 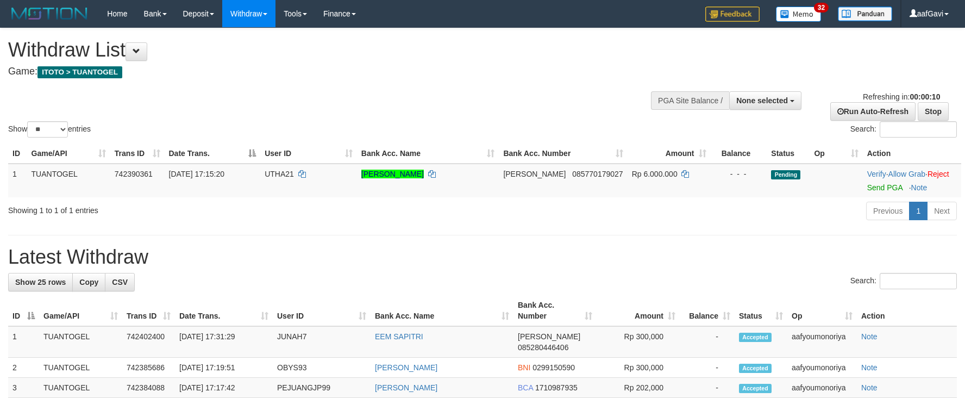 What do you see at coordinates (638, 387) in the screenshot?
I see `td: Rp 202,000` at bounding box center [638, 387].